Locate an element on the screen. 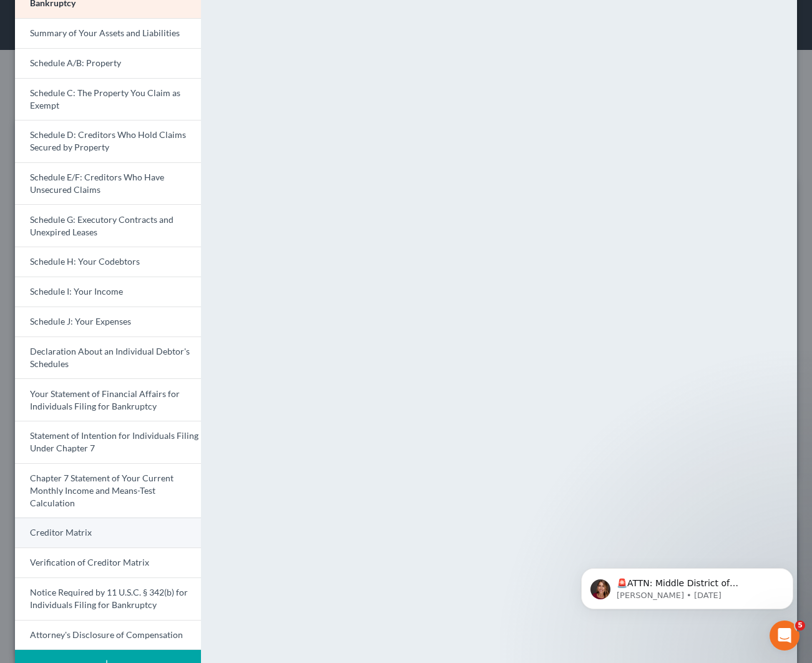  span: Declaration About an Individual Debtor's Schedules is located at coordinates (110, 357).